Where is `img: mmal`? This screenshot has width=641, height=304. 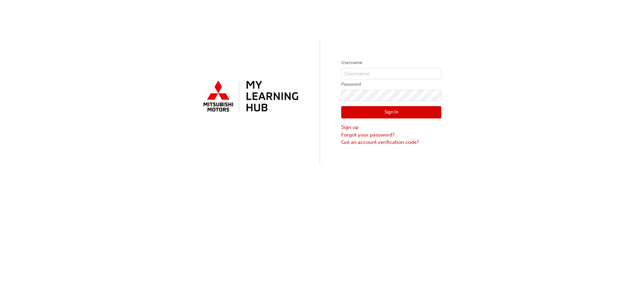 img: mmal is located at coordinates (250, 97).